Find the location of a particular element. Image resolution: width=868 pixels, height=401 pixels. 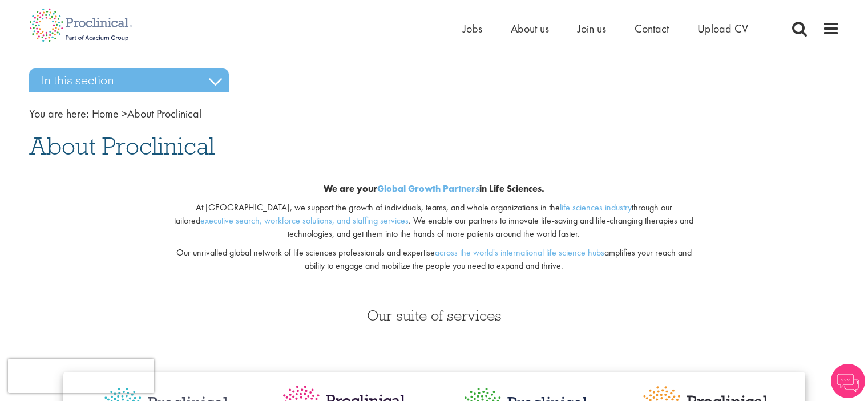

a: Join us is located at coordinates (591, 28).